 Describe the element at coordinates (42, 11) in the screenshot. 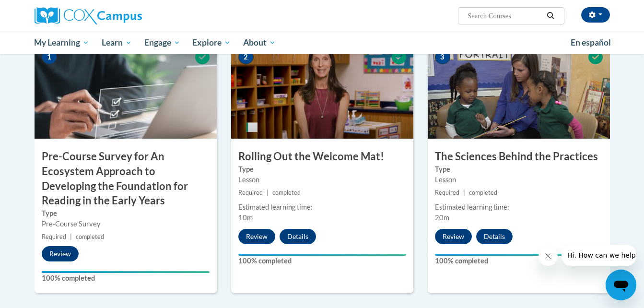

I see `span: Hi. How can we help?` at that location.